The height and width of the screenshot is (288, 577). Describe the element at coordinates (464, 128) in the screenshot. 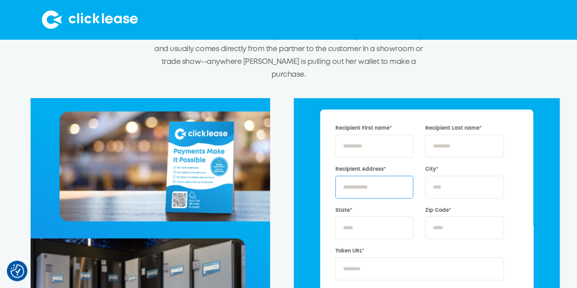

I see `label: Recipient Last name*` at that location.